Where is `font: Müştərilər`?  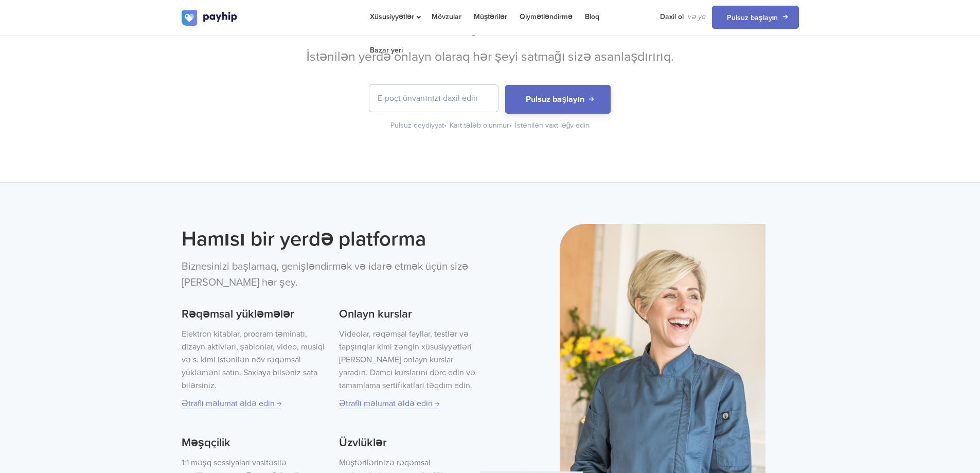
font: Müştərilər is located at coordinates (491, 16).